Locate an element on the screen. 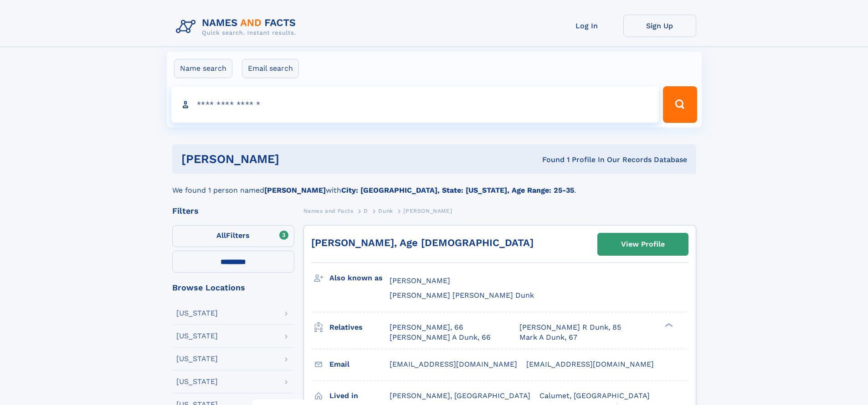 The width and height of the screenshot is (868, 405). a: Dunk is located at coordinates (386, 210).